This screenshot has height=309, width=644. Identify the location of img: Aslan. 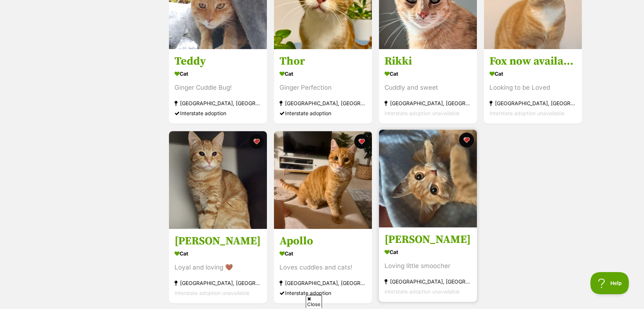
(218, 180).